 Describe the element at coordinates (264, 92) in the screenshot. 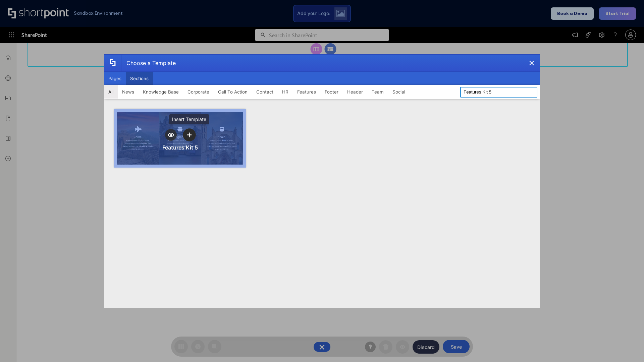

I see `button: Contact` at that location.